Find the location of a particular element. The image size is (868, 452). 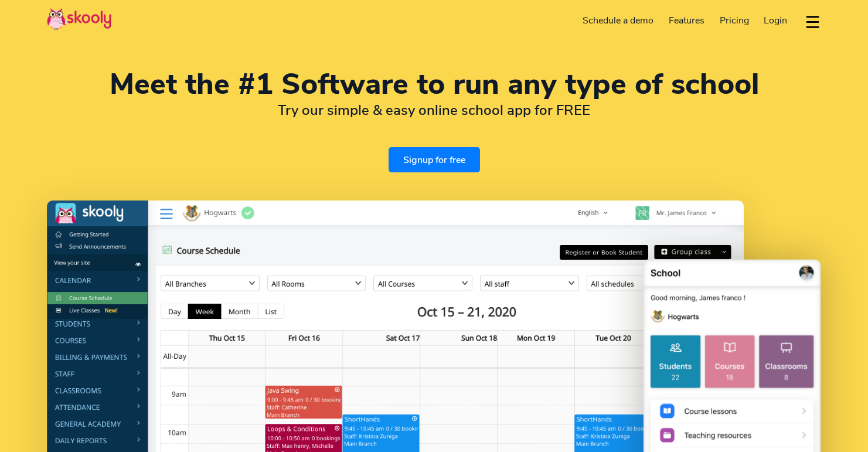

a: Signup for free is located at coordinates (435, 160).